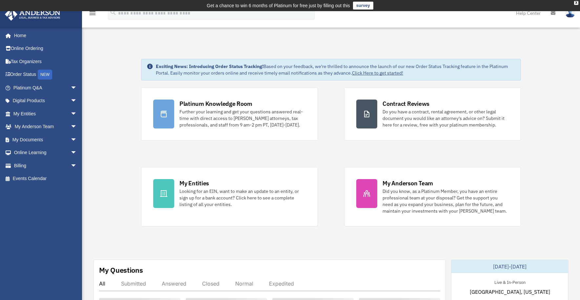 Image resolution: width=580 pixels, height=300 pixels. I want to click on a: Tax Organizers, so click(46, 61).